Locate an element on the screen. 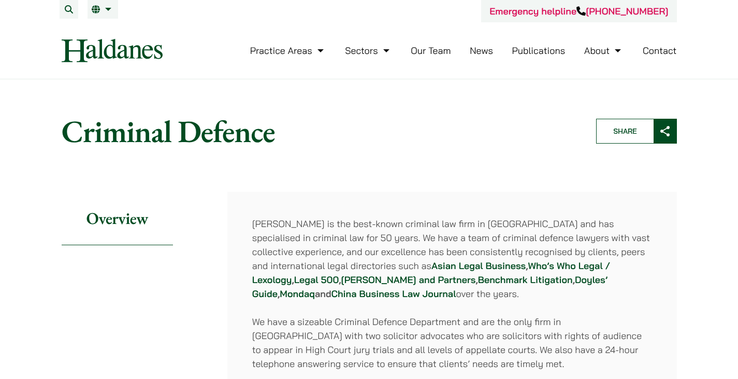  strong: Asian Legal Business is located at coordinates (479, 265).